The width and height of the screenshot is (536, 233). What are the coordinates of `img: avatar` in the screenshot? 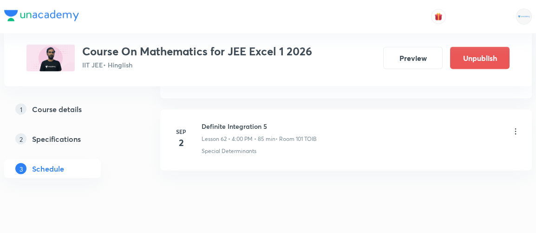 It's located at (439, 17).